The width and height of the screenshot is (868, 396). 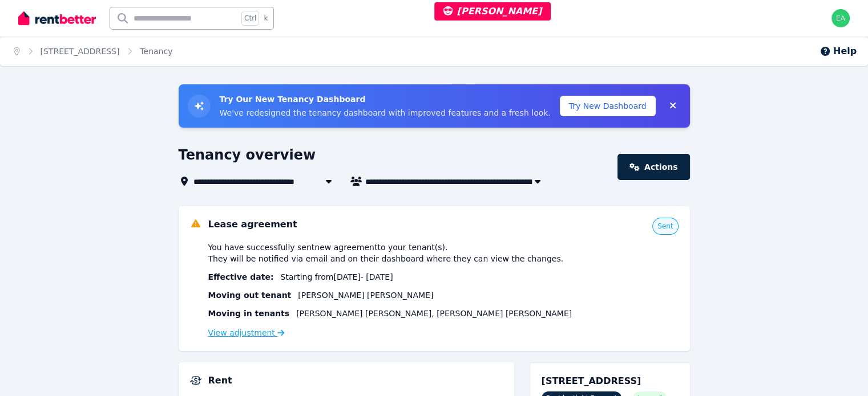 I want to click on p: We've redesigned the tenancy dashboard with improved features and a fresh look., so click(x=385, y=113).